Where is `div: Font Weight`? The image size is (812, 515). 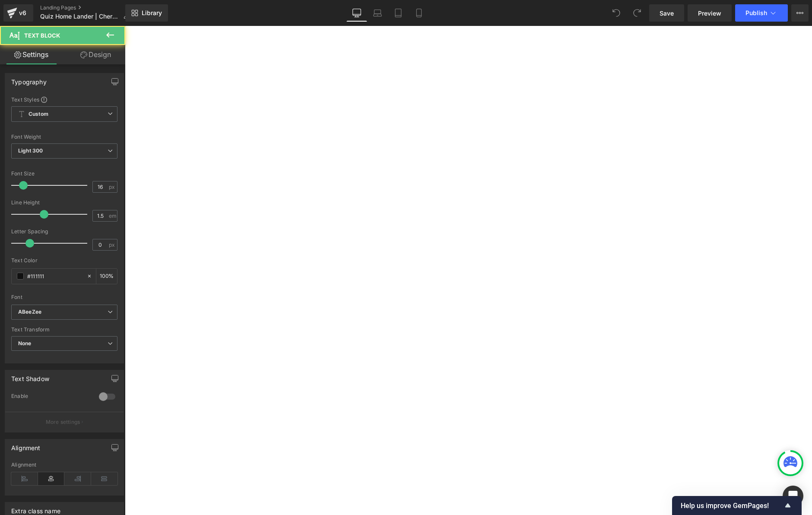 div: Font Weight is located at coordinates (65, 137).